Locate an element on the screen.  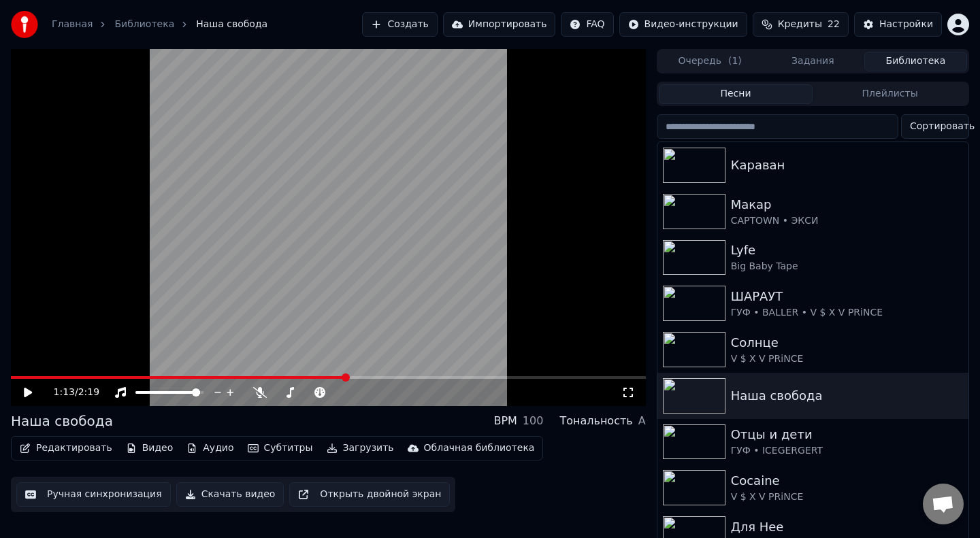
div: 100 is located at coordinates (533, 421).